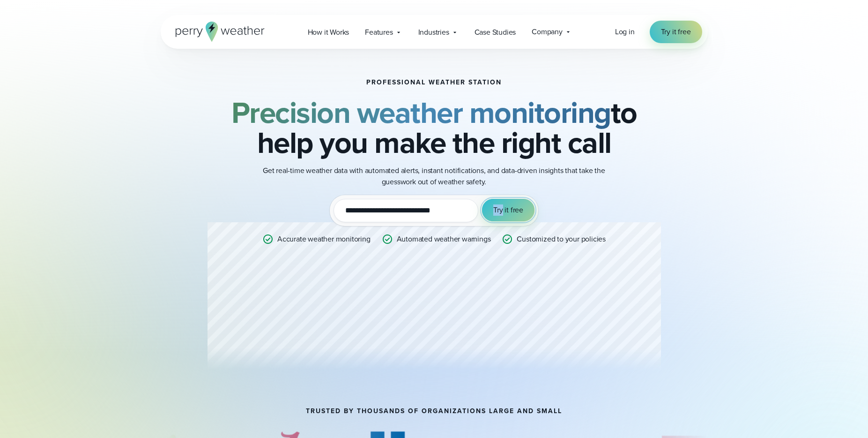 The width and height of the screenshot is (868, 438). What do you see at coordinates (444, 239) in the screenshot?
I see `p: Automated weather warnings` at bounding box center [444, 239].